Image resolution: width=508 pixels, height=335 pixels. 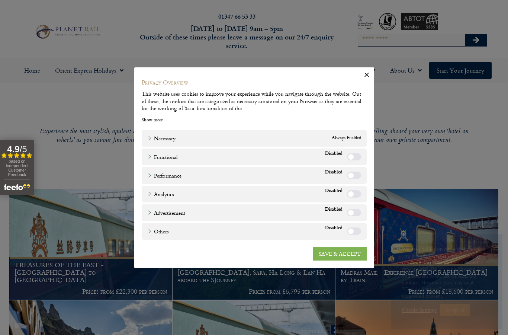 I want to click on a: Others, so click(x=158, y=231).